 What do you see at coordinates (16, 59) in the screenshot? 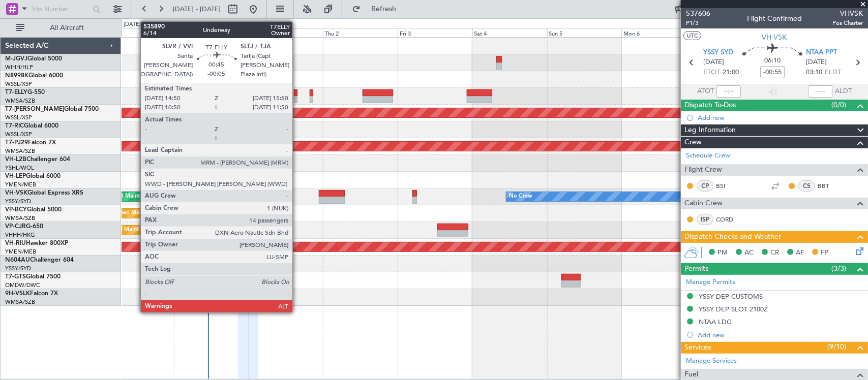
I see `span: M-JGVJ` at bounding box center [16, 59].